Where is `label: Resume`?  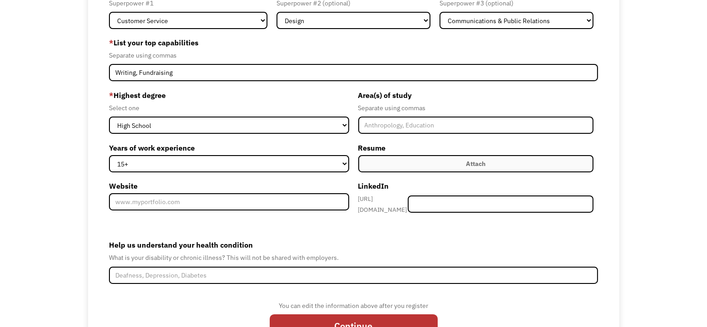 label: Resume is located at coordinates (476, 148).